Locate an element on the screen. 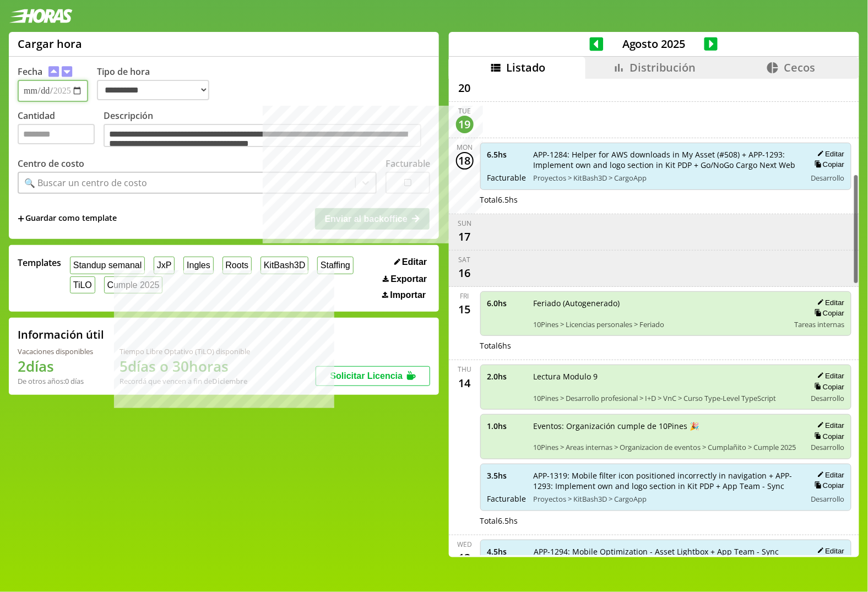 This screenshot has width=868, height=592. span: Agosto 2025 is located at coordinates (653, 43).